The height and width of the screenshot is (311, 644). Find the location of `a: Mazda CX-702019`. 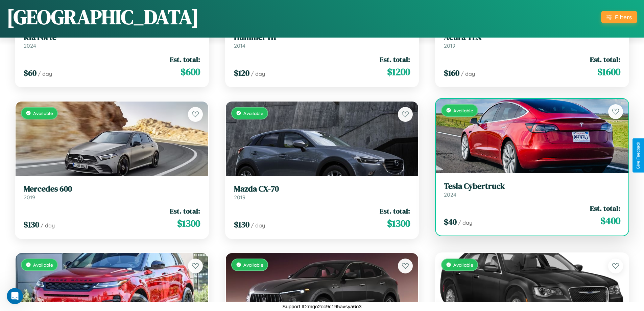

a: Mazda CX-702019 is located at coordinates (322, 192).